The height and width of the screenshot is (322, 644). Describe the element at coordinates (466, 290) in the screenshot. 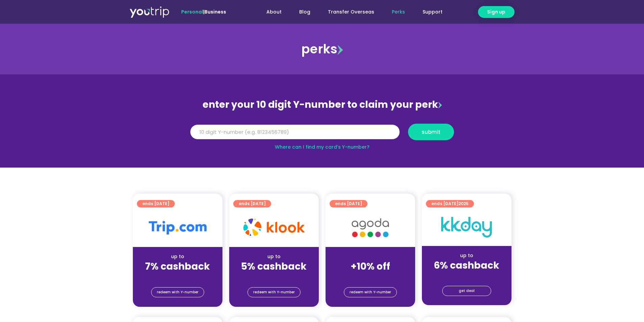

I see `a: get deal` at that location.